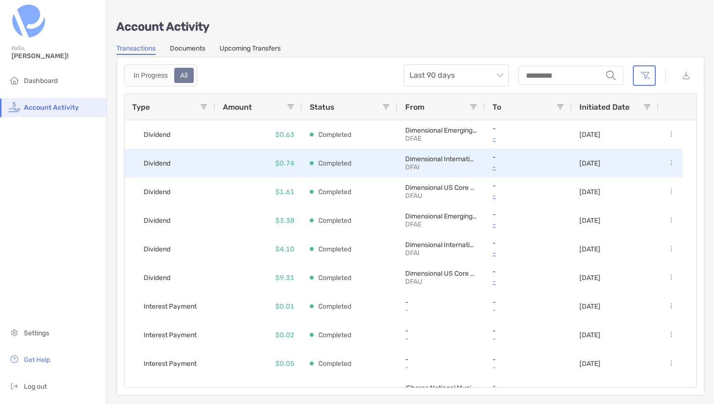 The height and width of the screenshot is (404, 714). Describe the element at coordinates (36, 333) in the screenshot. I see `span: Settings` at that location.